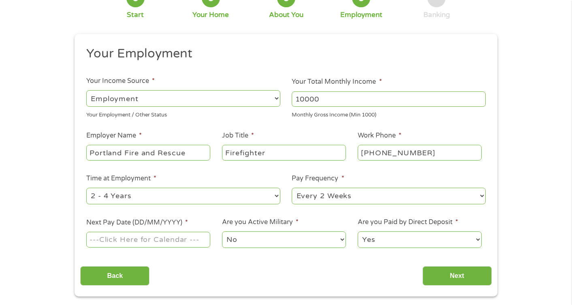 This screenshot has height=305, width=572. I want to click on div: About You, so click(286, 15).